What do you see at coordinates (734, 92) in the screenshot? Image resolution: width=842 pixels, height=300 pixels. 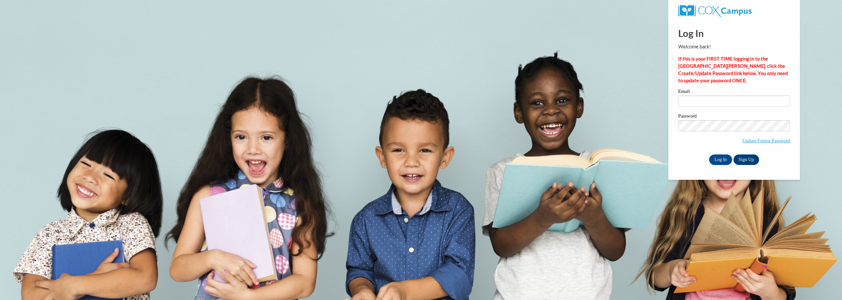 I see `label: Email` at bounding box center [734, 92].